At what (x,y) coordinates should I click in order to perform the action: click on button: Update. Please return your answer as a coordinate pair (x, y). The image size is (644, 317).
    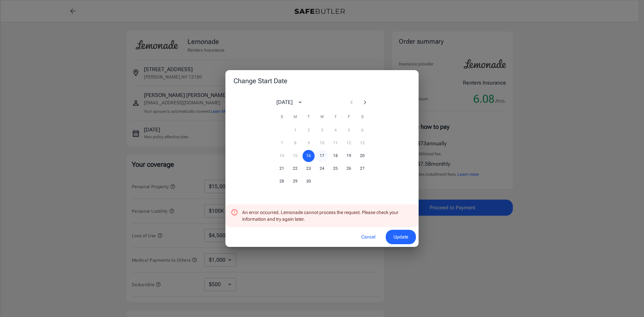
    Looking at the image, I should click on (401, 237).